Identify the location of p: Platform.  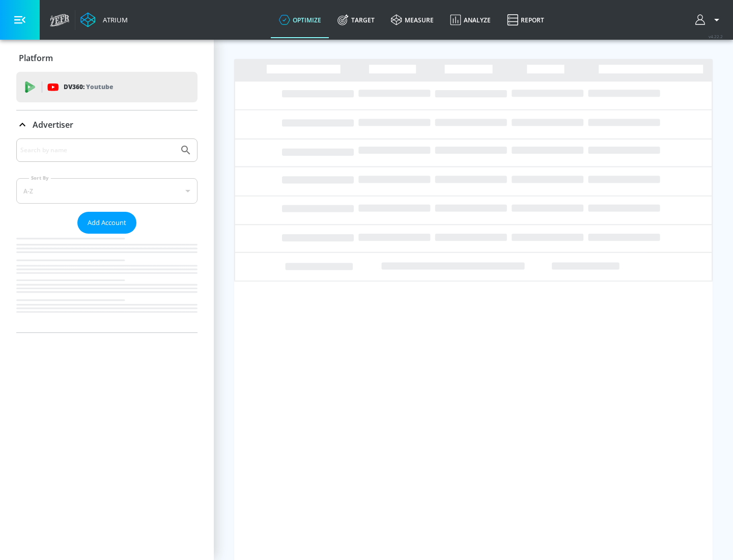
(35, 58).